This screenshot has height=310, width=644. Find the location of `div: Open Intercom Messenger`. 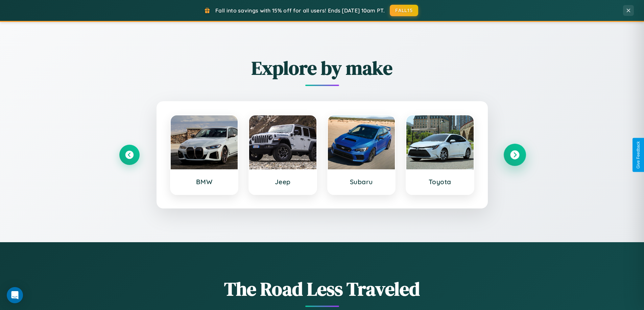

div: Open Intercom Messenger is located at coordinates (15, 295).